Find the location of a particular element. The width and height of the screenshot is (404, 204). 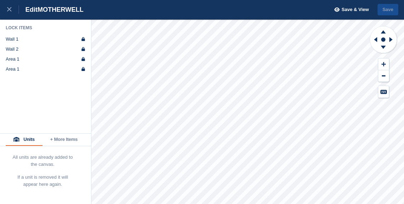

span: Save & View is located at coordinates (355, 10).